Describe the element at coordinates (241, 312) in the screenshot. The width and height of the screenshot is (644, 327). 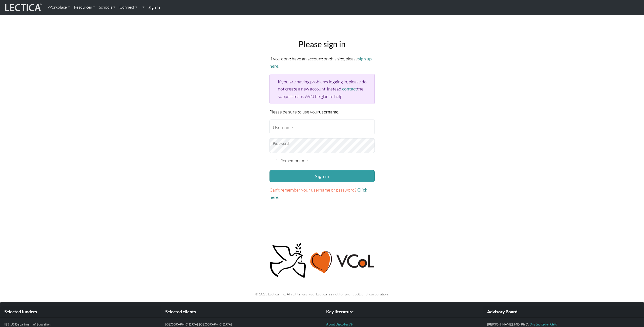
I see `div: Selected clients` at that location.